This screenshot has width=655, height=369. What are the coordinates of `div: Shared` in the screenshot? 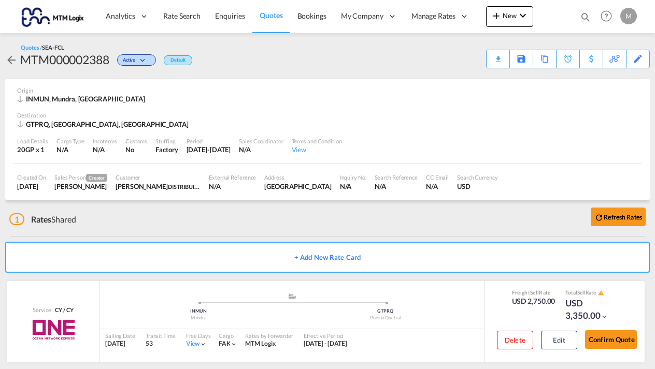 It's located at (42, 220).